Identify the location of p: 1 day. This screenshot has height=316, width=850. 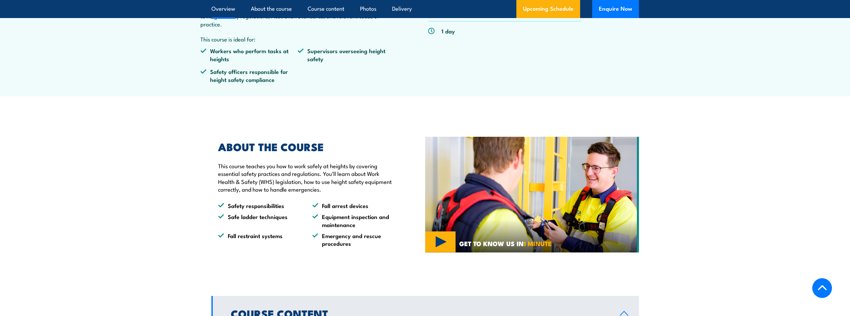
(448, 31).